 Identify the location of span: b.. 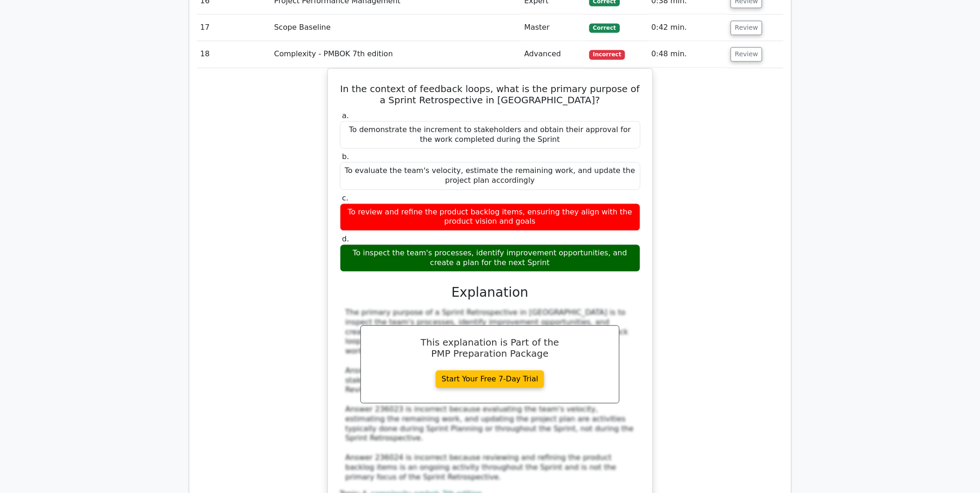
(345, 157).